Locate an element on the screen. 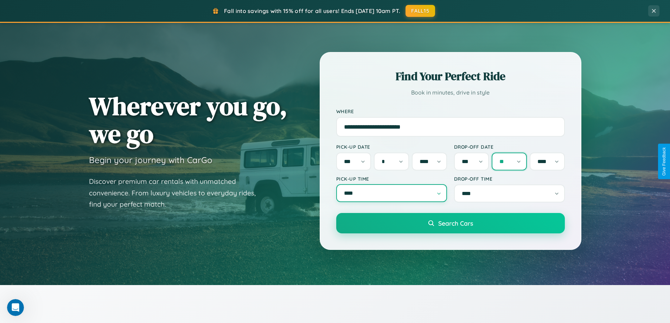 The height and width of the screenshot is (323, 670). h1: Wherever you go, we go is located at coordinates (188, 120).